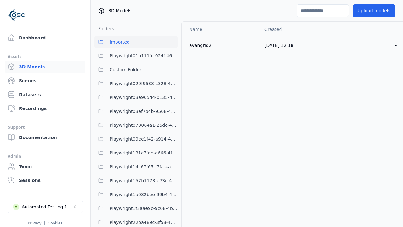 This screenshot has height=227, width=403. I want to click on button: Playwright157b1173-e73c-4808-a1ac-12e2e4cec217, so click(136, 181).